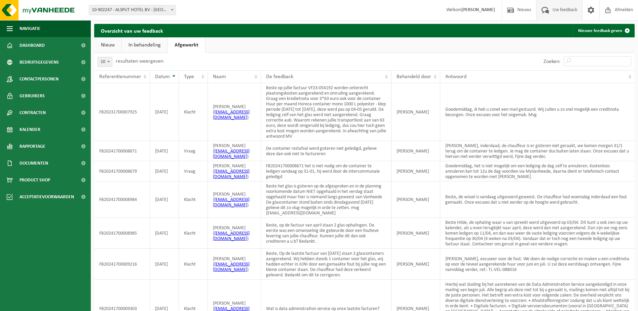 The width and height of the screenshot is (638, 311). What do you see at coordinates (120, 77) in the screenshot?
I see `span: Referentienummer` at bounding box center [120, 77].